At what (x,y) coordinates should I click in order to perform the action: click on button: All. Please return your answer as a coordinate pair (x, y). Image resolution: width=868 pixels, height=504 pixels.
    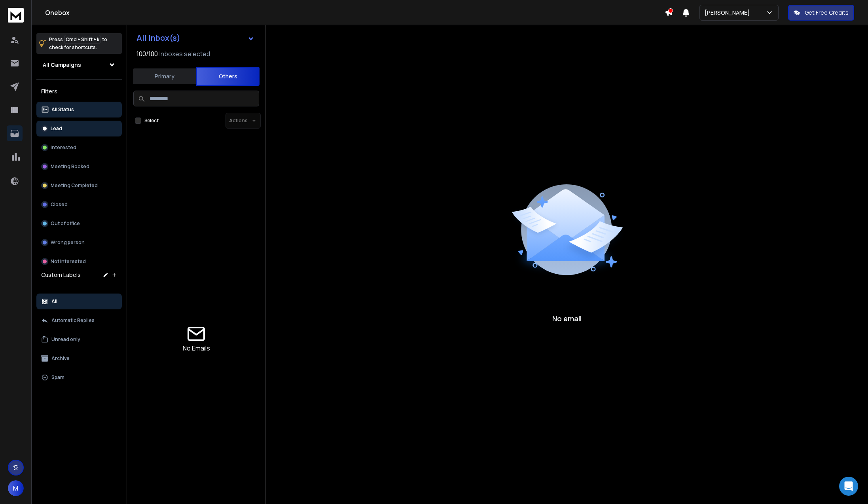
    Looking at the image, I should click on (79, 302).